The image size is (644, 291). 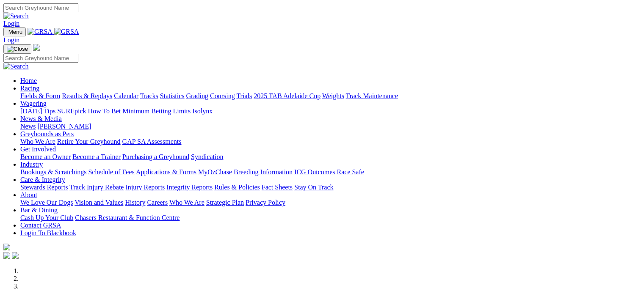 I want to click on a: Home, so click(x=28, y=80).